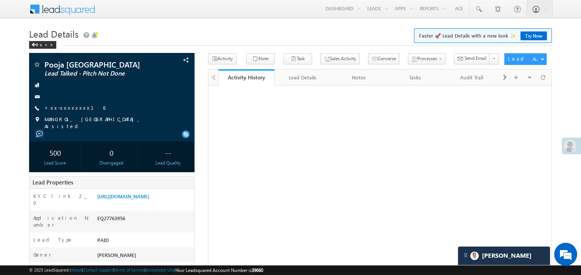  I want to click on div: Lead Quality, so click(168, 163).